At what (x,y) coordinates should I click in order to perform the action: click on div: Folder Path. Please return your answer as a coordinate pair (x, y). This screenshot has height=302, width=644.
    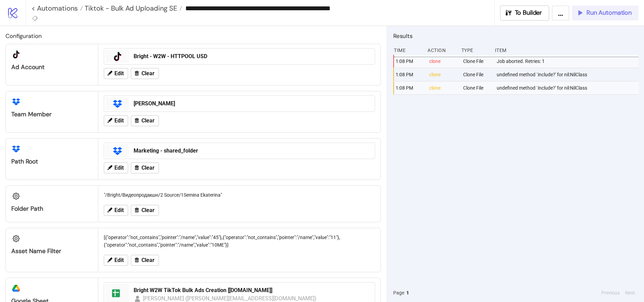
    Looking at the image, I should click on (52, 209).